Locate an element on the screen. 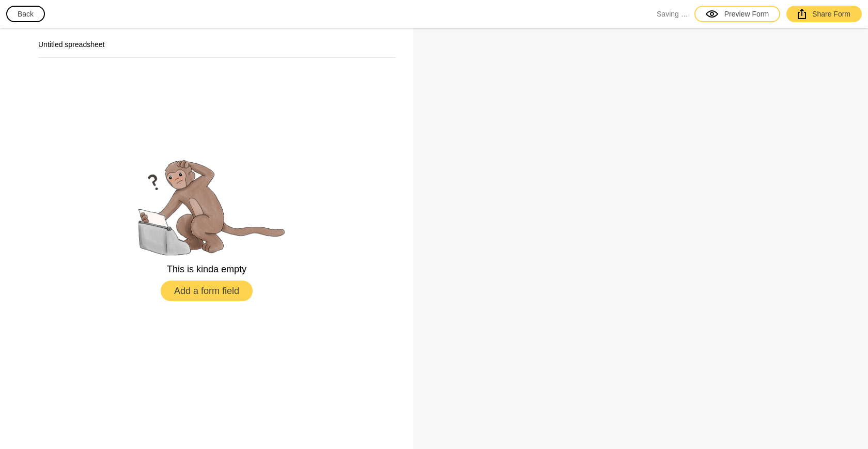  a: Share Form is located at coordinates (824, 14).